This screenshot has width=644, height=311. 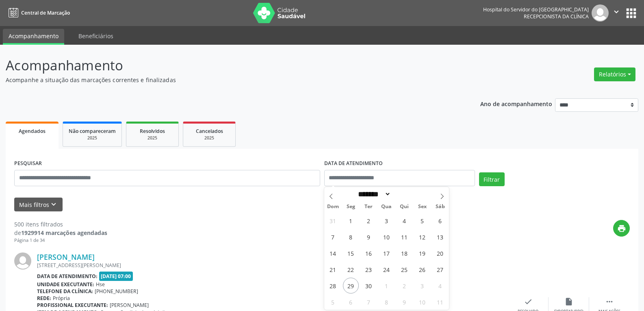 I want to click on p: Acompanhe a situação das marcações correntes e finalizadas, so click(x=227, y=80).